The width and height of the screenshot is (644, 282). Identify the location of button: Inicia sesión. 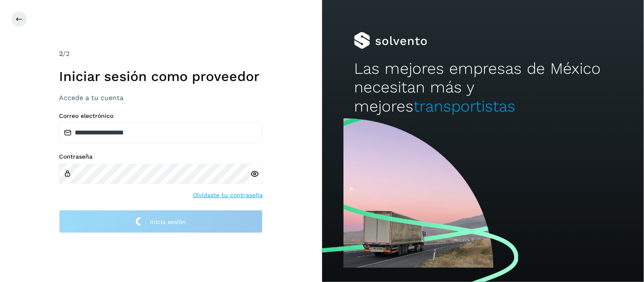
(161, 221).